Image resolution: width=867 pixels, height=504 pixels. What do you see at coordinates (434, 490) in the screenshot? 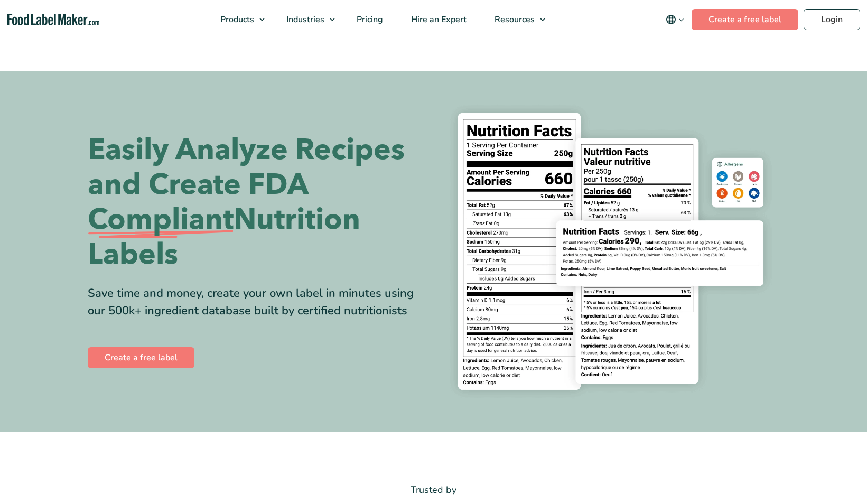
I see `p: Trusted by` at bounding box center [434, 490].